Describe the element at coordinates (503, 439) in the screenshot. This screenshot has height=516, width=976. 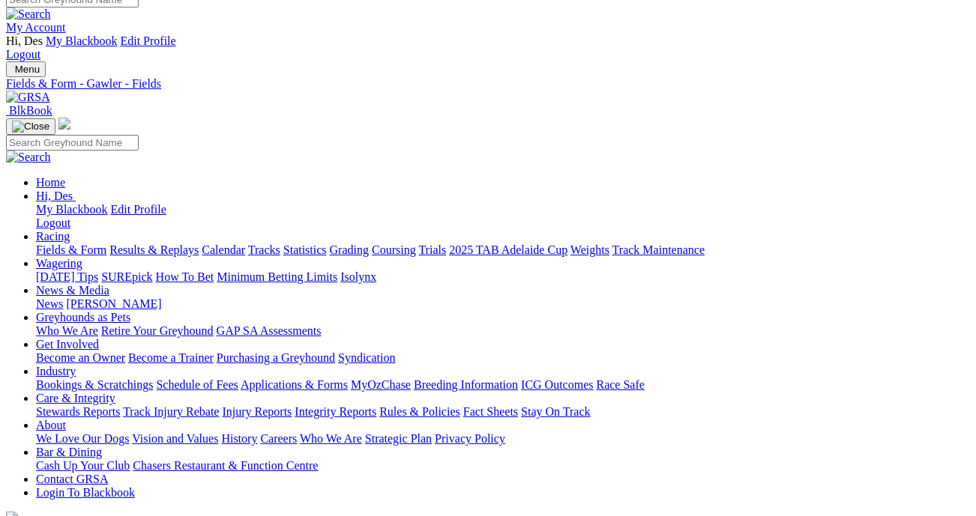
I see `div: About` at that location.